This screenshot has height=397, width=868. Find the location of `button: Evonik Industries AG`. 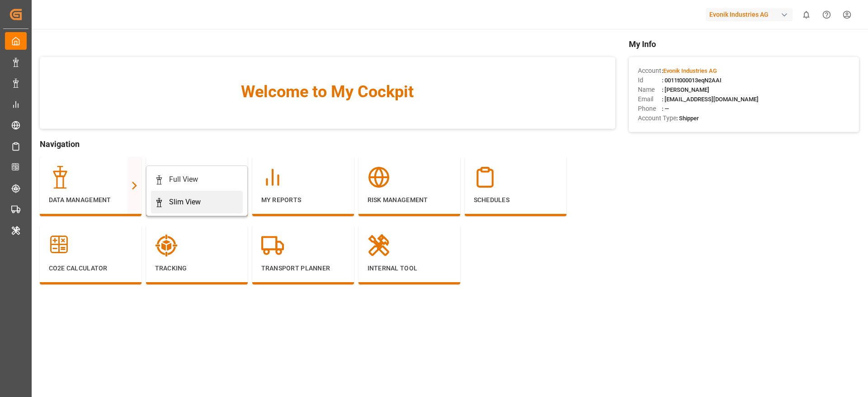

button: Evonik Industries AG is located at coordinates (750, 14).